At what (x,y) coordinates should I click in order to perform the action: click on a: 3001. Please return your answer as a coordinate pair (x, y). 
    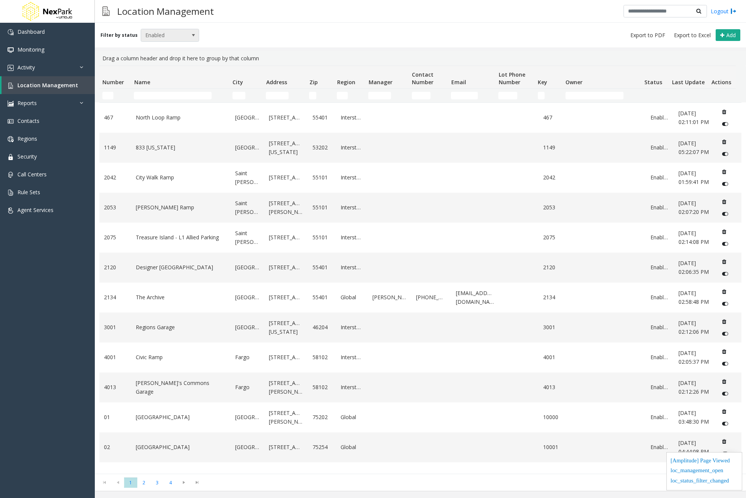
    Looking at the image, I should click on (115, 327).